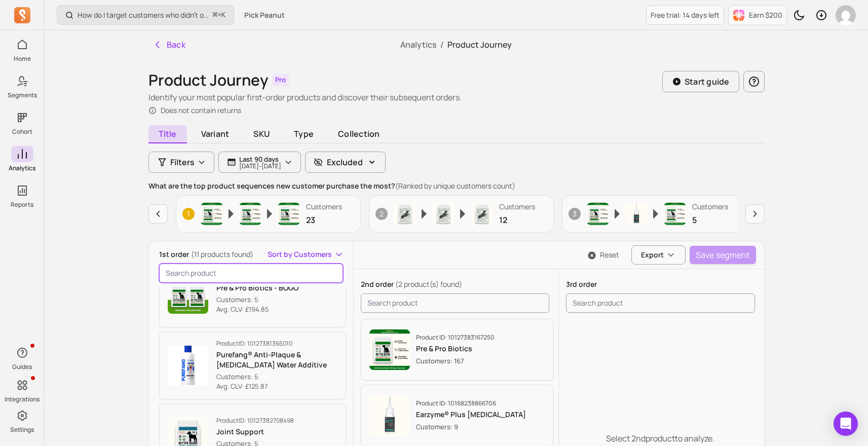  What do you see at coordinates (758, 15) in the screenshot?
I see `button: Earn $200` at bounding box center [758, 15].